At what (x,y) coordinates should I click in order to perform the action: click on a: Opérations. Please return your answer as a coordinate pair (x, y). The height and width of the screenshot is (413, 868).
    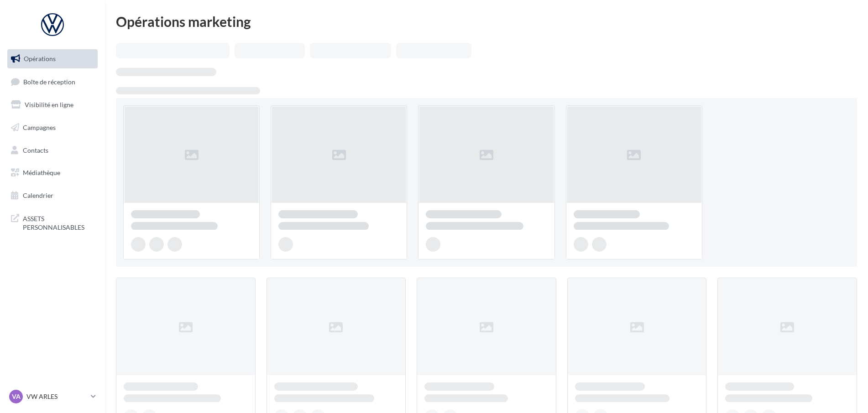
    Looking at the image, I should click on (53, 58).